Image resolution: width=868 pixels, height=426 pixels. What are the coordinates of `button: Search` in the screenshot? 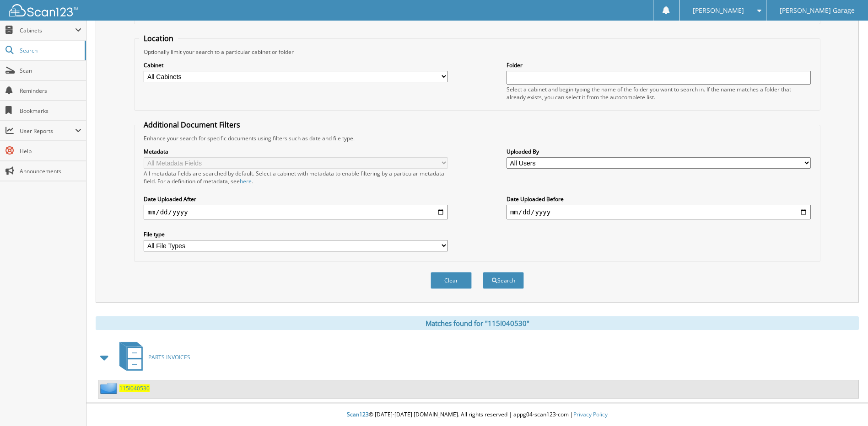 It's located at (503, 280).